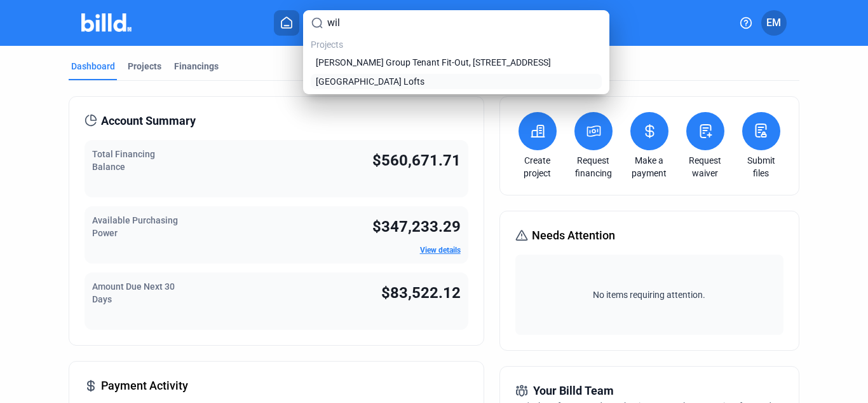 The width and height of the screenshot is (868, 403). I want to click on span: Your Billd Team, so click(573, 391).